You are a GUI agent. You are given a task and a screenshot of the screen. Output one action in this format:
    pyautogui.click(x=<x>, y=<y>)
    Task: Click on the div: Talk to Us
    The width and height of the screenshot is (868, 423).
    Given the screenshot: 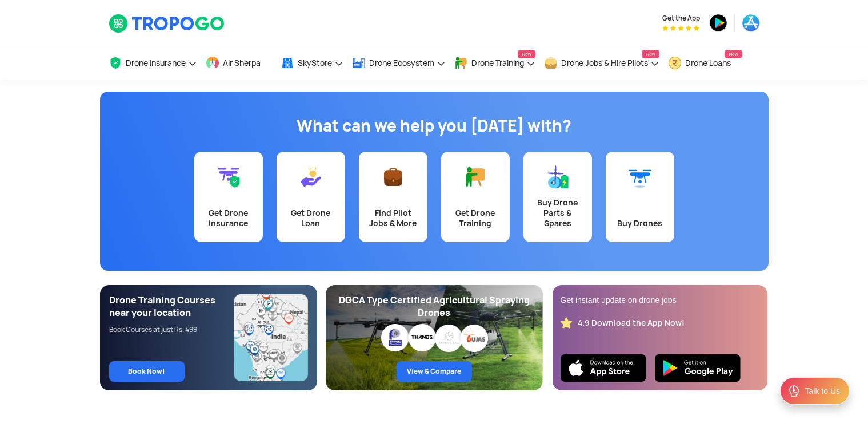 What is the action you would take?
    pyautogui.click(x=822, y=391)
    